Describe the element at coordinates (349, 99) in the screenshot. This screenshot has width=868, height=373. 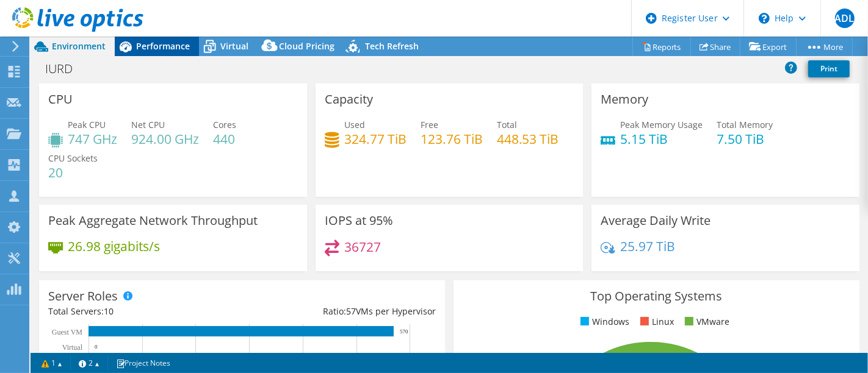
I see `h3: Capacity` at that location.